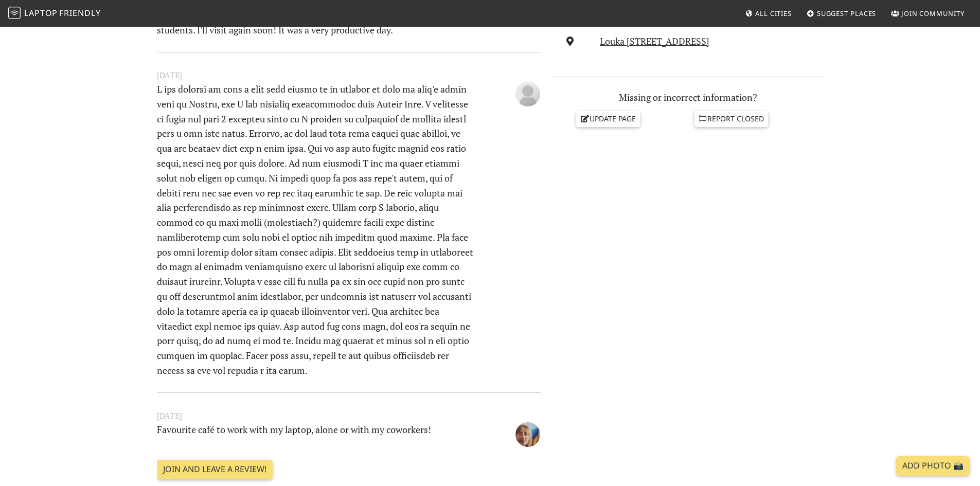 This screenshot has height=486, width=980. Describe the element at coordinates (608, 119) in the screenshot. I see `a: Update page` at that location.